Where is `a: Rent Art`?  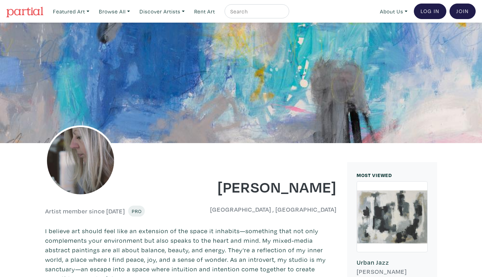
a: Rent Art is located at coordinates (205, 11).